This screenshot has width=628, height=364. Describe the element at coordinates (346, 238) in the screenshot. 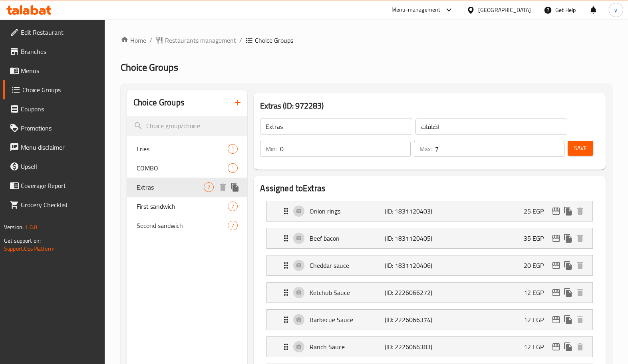

I see `p: Beef bacon` at that location.